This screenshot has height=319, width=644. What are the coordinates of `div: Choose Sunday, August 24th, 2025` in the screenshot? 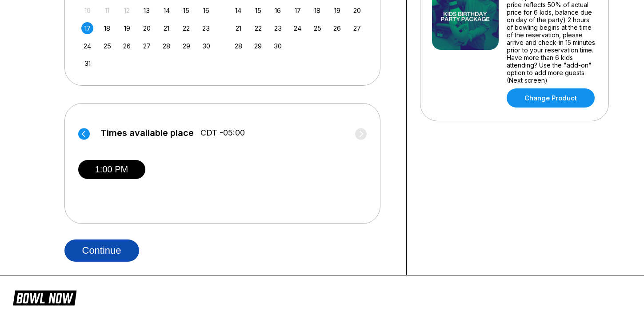 It's located at (87, 46).